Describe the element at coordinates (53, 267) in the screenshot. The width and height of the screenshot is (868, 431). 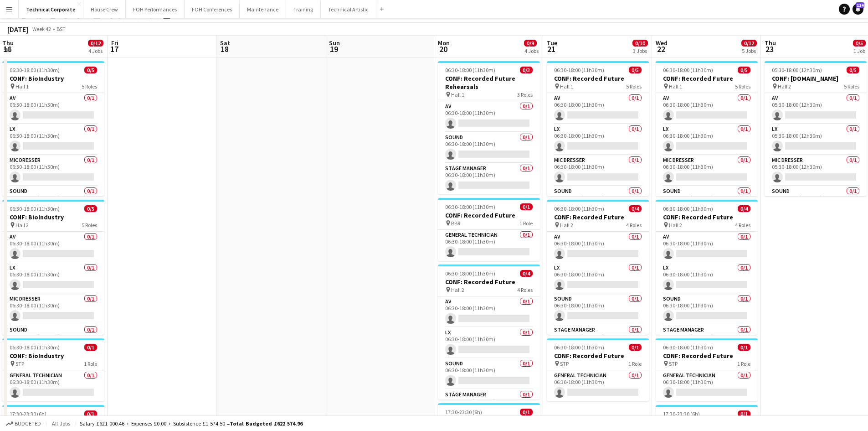
I see `div: 06:30-18:00 (11h30m)0/5CONF: BioIndustry Hall 25 RolesAV0/106:30-18:00 (11h30m) LX0/106:30-18:00 ...` at that location.